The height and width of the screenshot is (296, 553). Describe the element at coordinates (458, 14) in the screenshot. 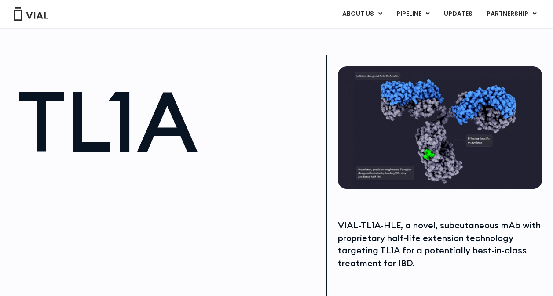

I see `a: UPDATES` at that location.